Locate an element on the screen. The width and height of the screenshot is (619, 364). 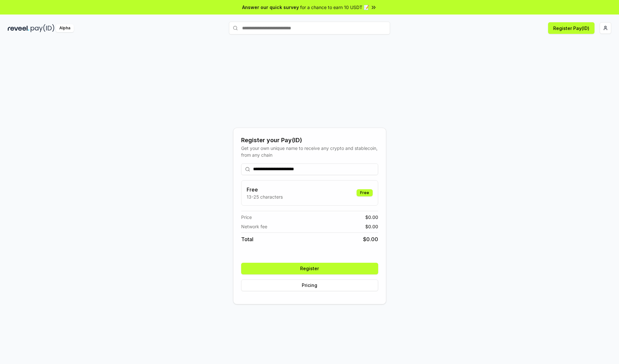
img: reveel_dark is located at coordinates (18, 28).